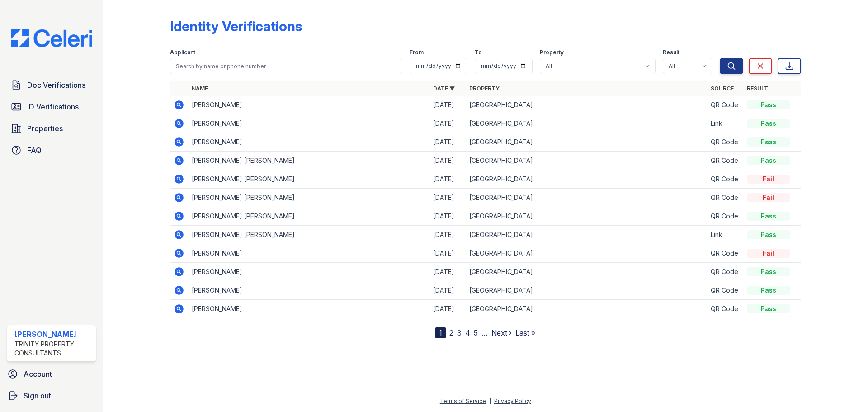 The width and height of the screenshot is (868, 412). Describe the element at coordinates (513, 401) in the screenshot. I see `a: Privacy Policy` at that location.